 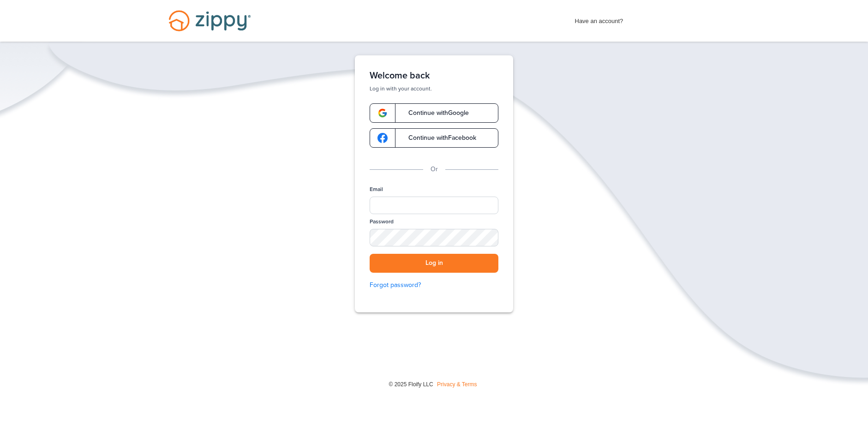 I want to click on a: Forgot password?, so click(x=434, y=285).